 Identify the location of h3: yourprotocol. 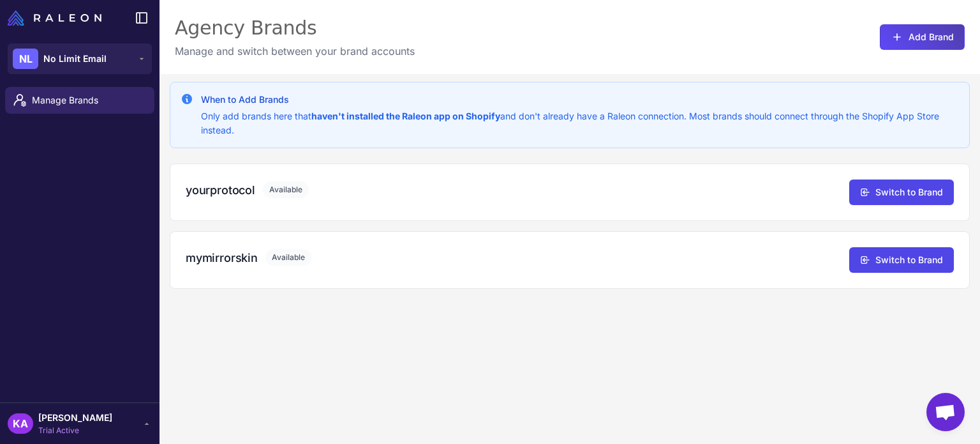
(220, 190).